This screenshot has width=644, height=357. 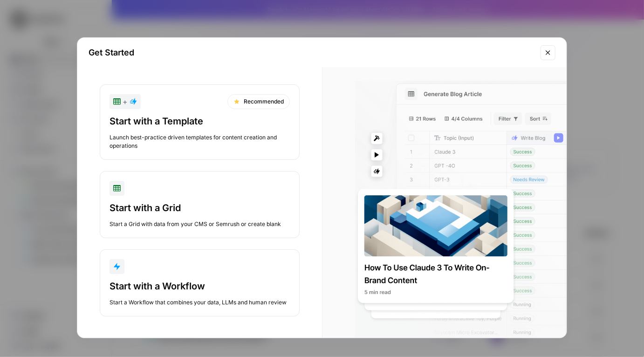 What do you see at coordinates (200, 303) in the screenshot?
I see `div: Start a Workflow that combines your data, LLMs and human review` at bounding box center [200, 303].